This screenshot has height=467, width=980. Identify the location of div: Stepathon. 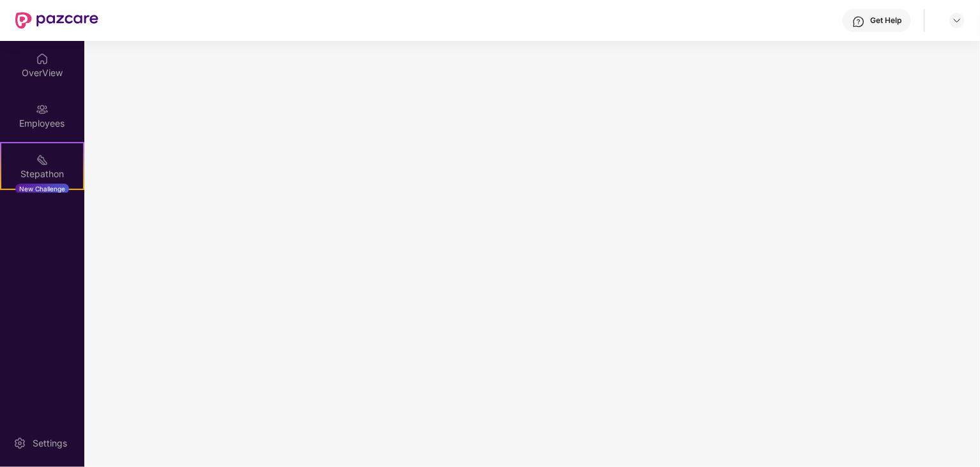
(42, 174).